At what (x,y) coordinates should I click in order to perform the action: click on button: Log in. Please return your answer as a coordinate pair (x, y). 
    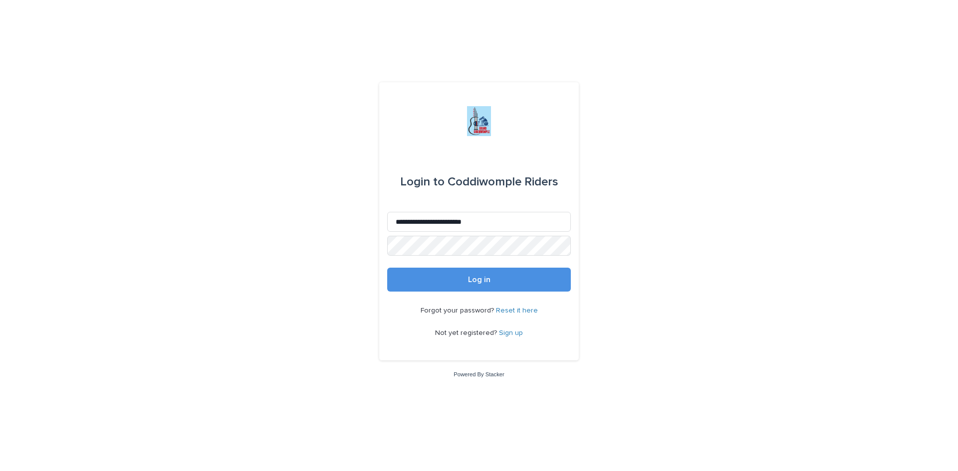
    Looking at the image, I should click on (479, 280).